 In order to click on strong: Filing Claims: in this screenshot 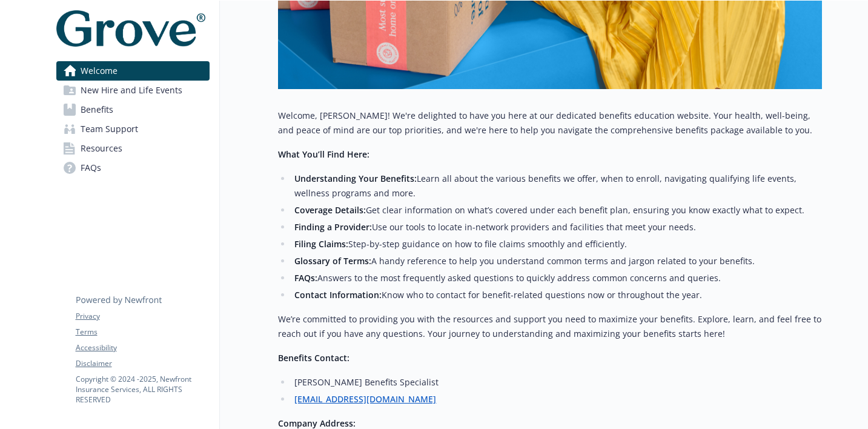, I will do `click(321, 244)`.